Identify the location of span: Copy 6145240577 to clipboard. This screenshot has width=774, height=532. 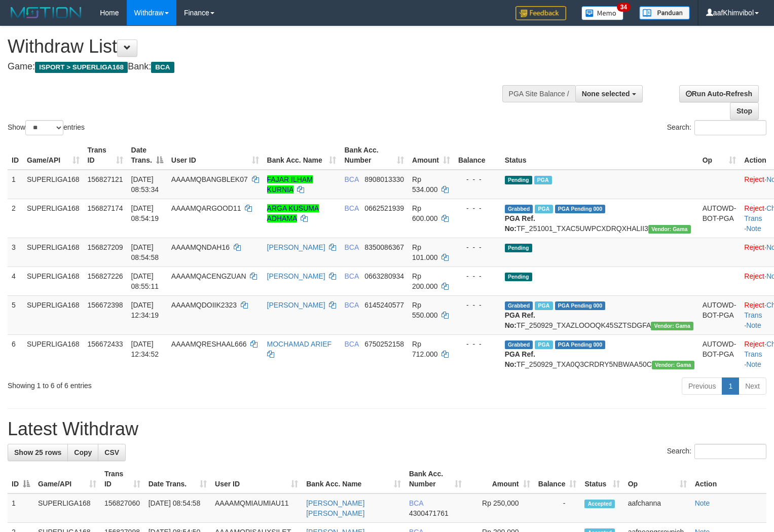
(384, 305).